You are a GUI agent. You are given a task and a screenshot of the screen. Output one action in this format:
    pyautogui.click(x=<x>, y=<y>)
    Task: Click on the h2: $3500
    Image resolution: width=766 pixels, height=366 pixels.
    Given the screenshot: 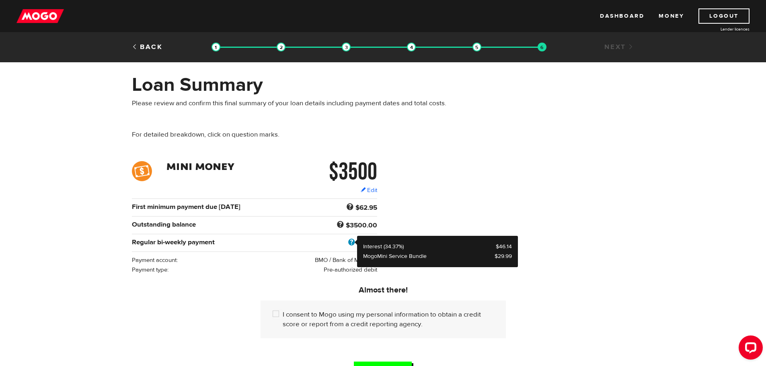 What is the action you would take?
    pyautogui.click(x=338, y=171)
    